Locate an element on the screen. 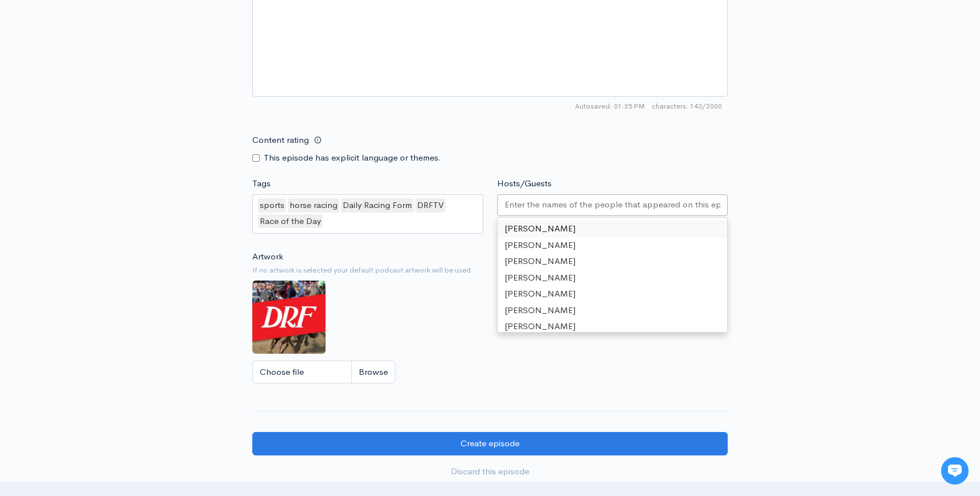 This screenshot has height=496, width=980. span: New conversation is located at coordinates (106, 163).